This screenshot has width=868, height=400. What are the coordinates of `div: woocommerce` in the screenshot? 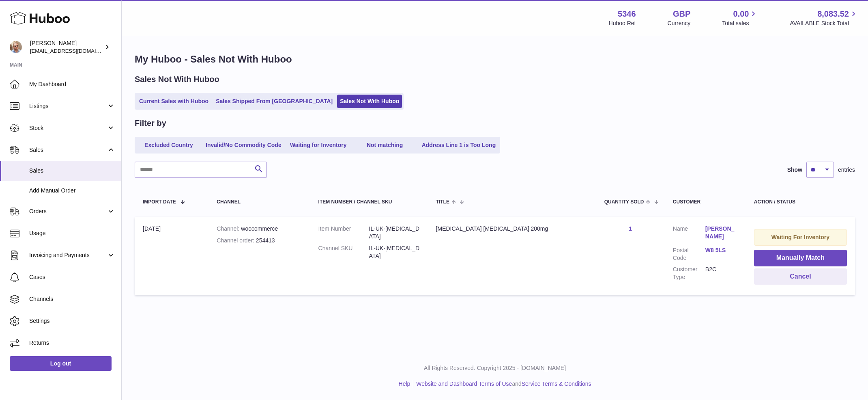 It's located at (259, 229).